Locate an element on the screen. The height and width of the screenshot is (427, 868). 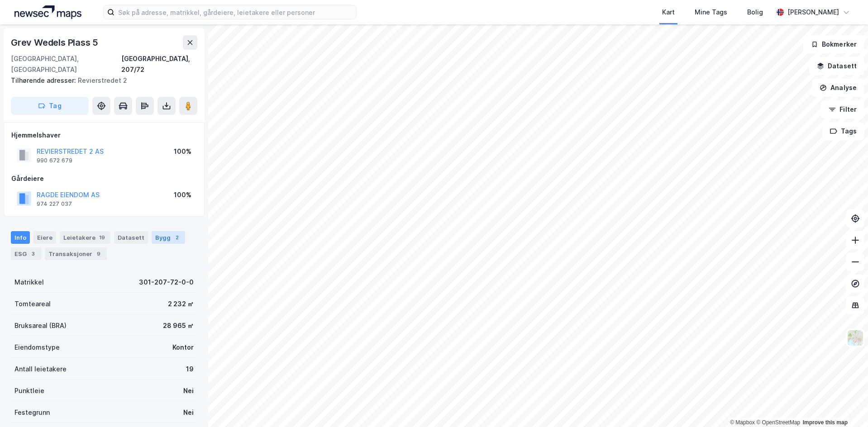
div: 990 672 679 is located at coordinates (54, 160).